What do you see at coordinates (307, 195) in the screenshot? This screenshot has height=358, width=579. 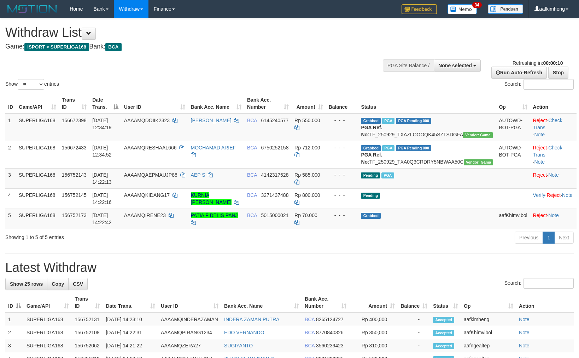 I see `span: Rp 800.000` at bounding box center [307, 195].